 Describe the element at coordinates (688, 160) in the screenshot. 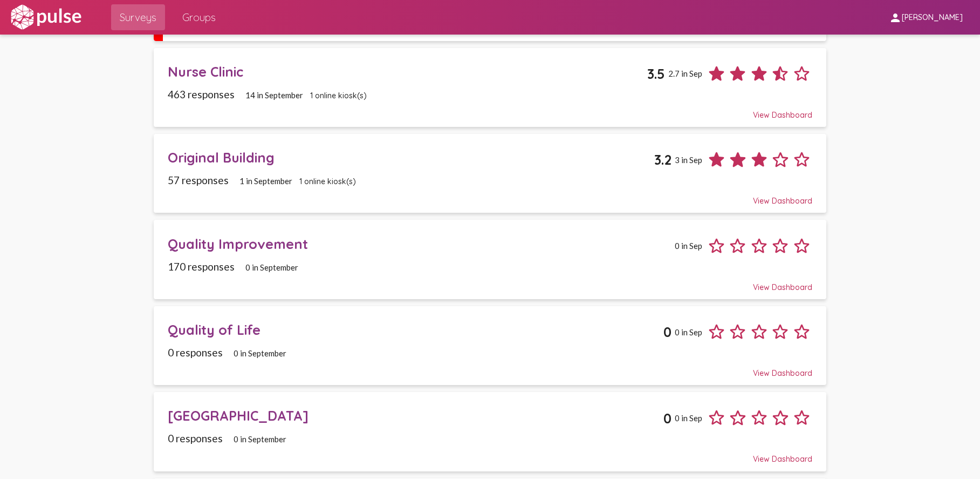

I see `span: 3 in Sep` at that location.